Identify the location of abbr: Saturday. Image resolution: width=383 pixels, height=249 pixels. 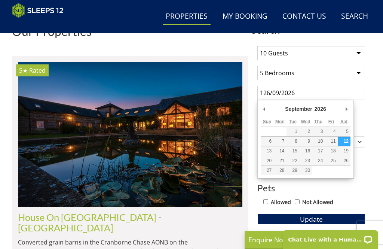
(344, 121).